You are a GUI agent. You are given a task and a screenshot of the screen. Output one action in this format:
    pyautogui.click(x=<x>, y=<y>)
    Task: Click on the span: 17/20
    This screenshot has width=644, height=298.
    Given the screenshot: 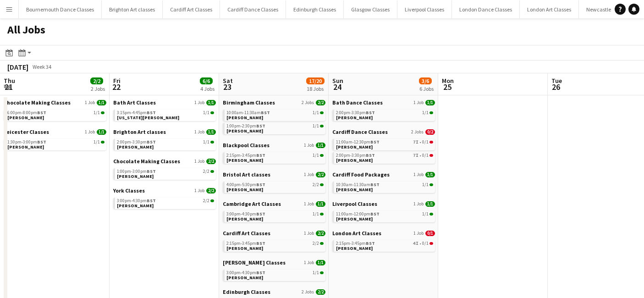 What is the action you would take?
    pyautogui.click(x=315, y=80)
    